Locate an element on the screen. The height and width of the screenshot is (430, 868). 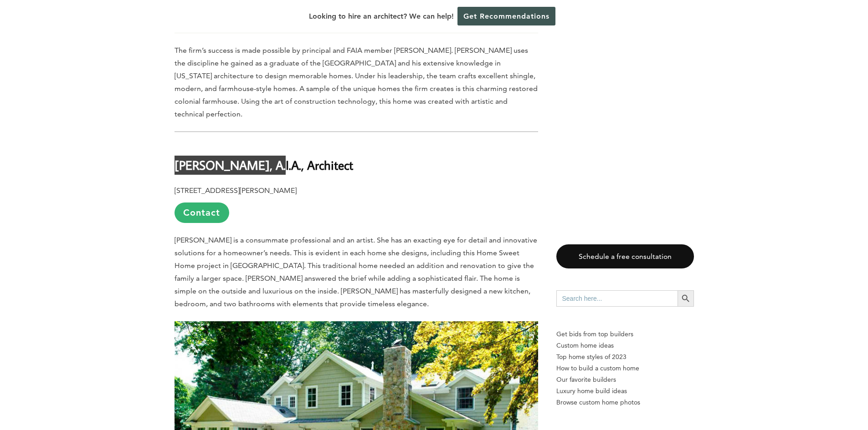
input: Search here... is located at coordinates (617, 299).